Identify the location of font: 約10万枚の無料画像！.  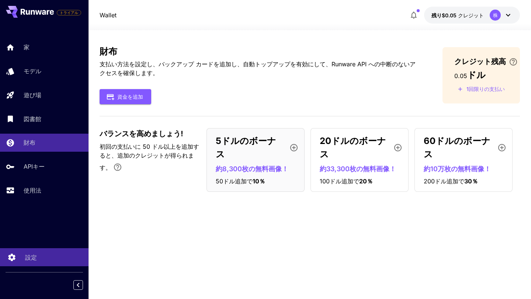
(457, 169).